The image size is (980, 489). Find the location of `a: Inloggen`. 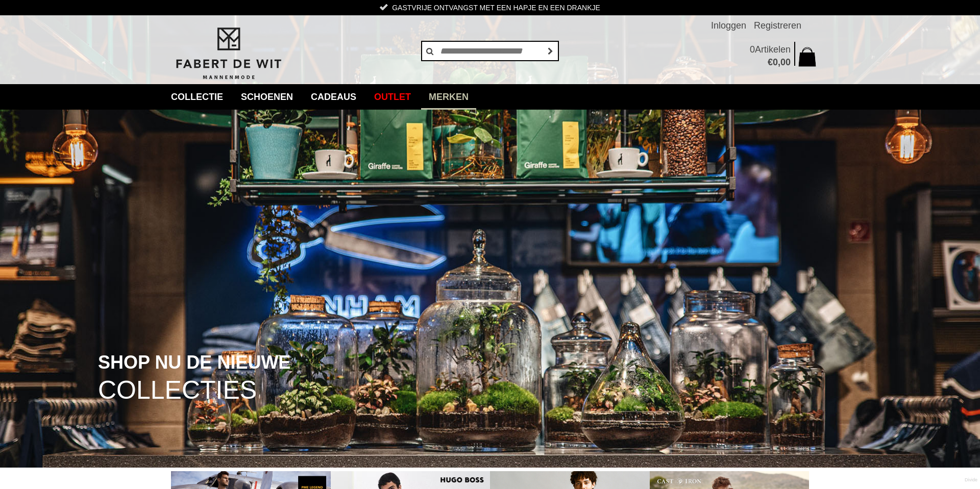

a: Inloggen is located at coordinates (729, 26).